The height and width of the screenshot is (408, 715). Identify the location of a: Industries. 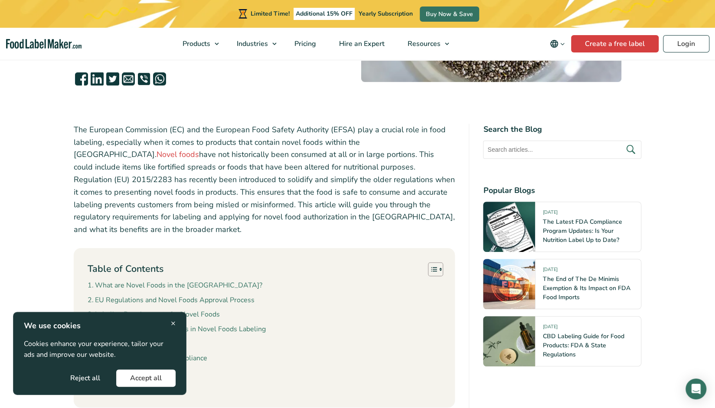
(253, 44).